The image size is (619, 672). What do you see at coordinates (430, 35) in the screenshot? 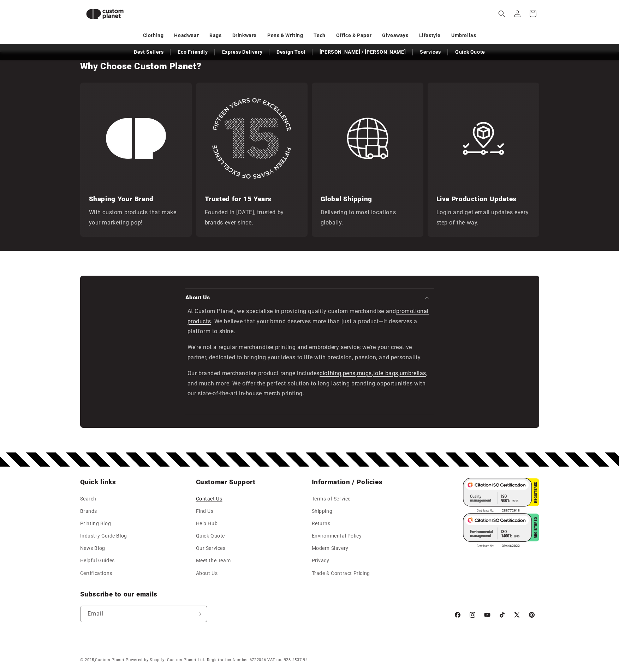
I see `a: Lifestyle` at bounding box center [430, 35].